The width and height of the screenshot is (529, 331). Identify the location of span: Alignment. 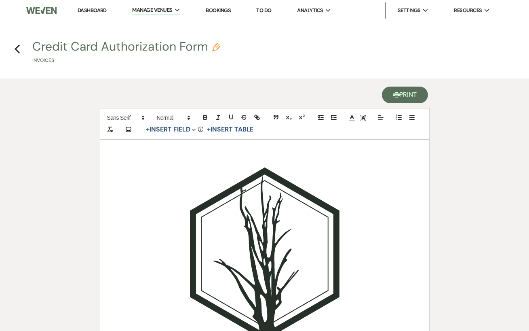
(381, 118).